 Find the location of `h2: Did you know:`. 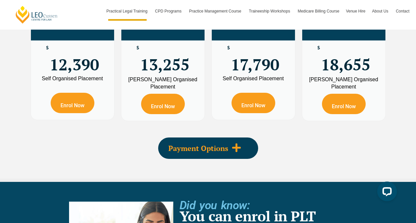

h2: Did you know: is located at coordinates (214, 205).